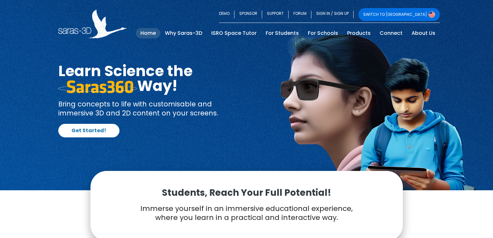  What do you see at coordinates (92, 24) in the screenshot?
I see `img: Saras 3D` at bounding box center [92, 24].